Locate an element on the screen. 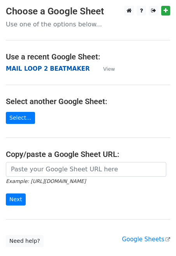  a: Select... is located at coordinates (20, 118).